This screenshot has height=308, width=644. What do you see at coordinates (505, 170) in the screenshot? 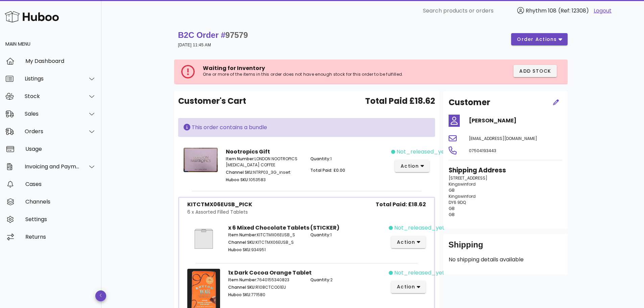
I see `h3: Shipping Address` at bounding box center [505, 170].